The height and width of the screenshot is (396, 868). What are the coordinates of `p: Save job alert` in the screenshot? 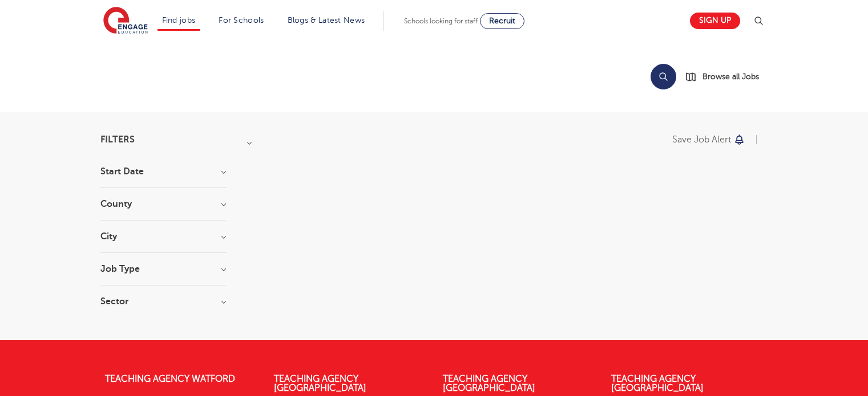 It's located at (701, 140).